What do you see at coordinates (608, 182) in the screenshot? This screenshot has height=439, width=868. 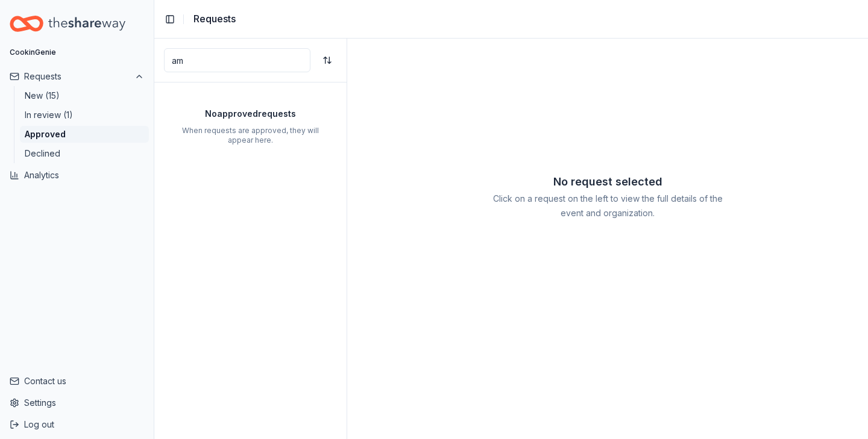 I see `p: No request selected` at bounding box center [608, 182].